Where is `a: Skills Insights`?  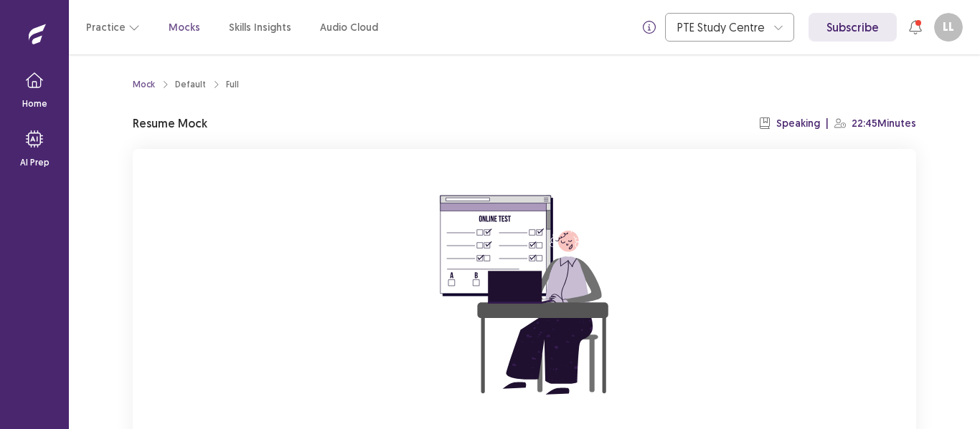 a: Skills Insights is located at coordinates (259, 28).